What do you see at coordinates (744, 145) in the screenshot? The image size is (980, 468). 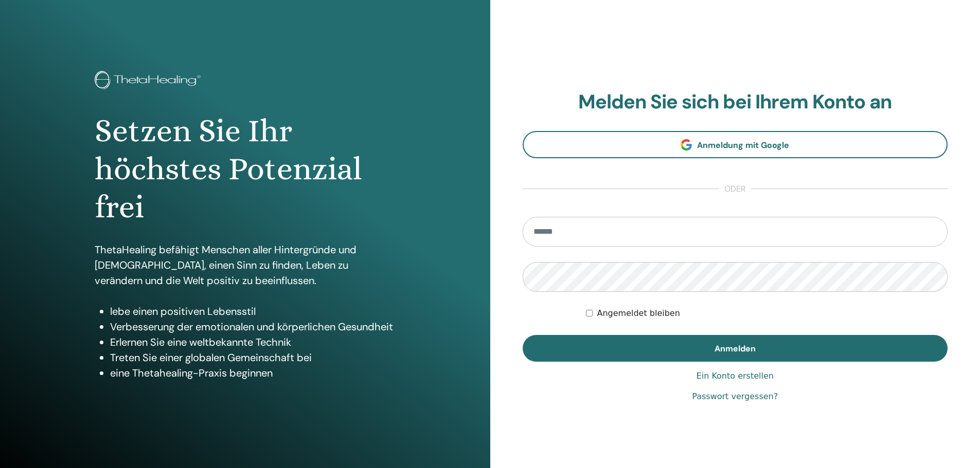 I see `span: Anmeldung mit Google` at bounding box center [744, 145].